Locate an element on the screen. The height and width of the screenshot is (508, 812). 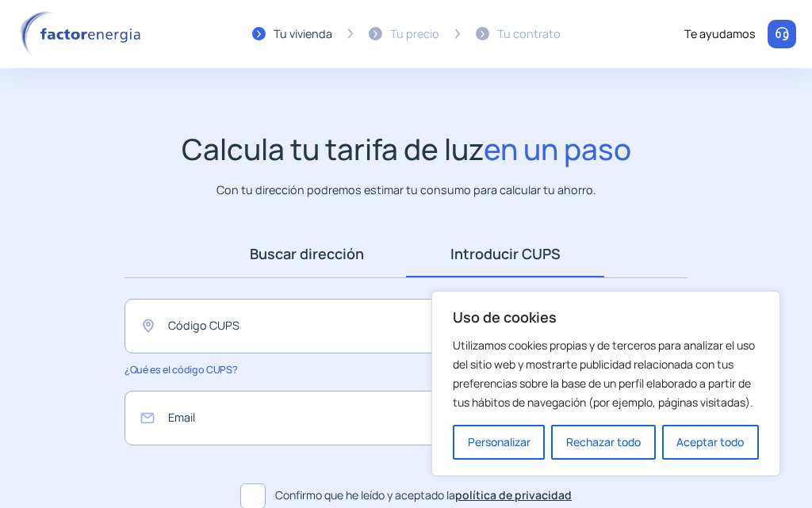
a: Buscar dirección is located at coordinates (307, 254).